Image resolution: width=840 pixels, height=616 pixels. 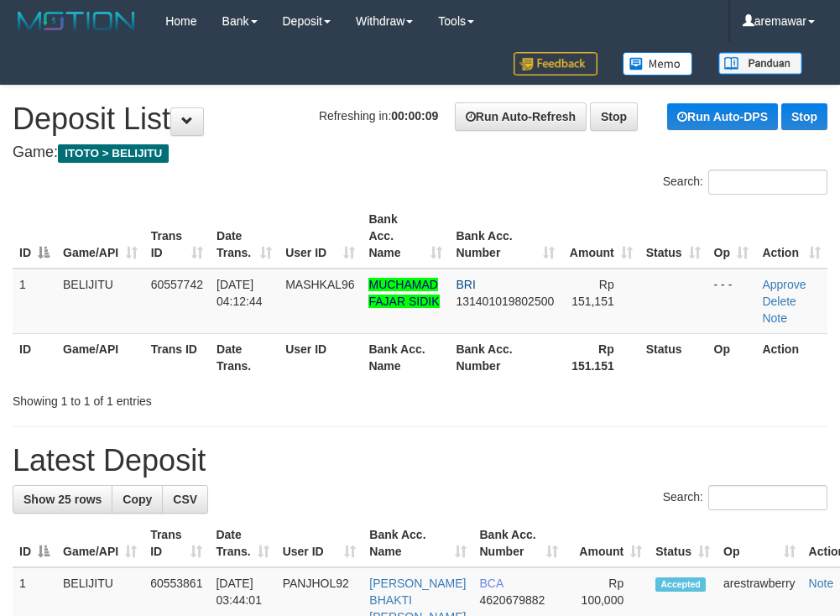 What do you see at coordinates (320, 357) in the screenshot?
I see `th: User ID` at bounding box center [320, 357].